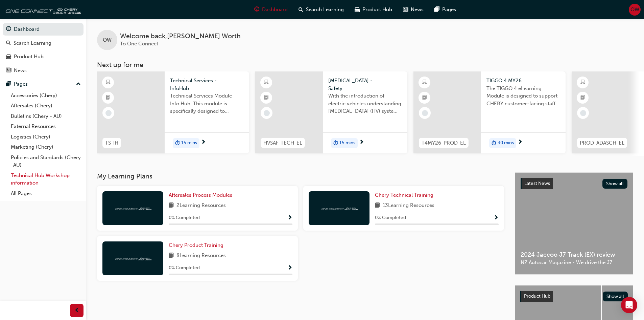 Image resolution: width=644 pixels, height=320 pixels. Describe the element at coordinates (301, 9) in the screenshot. I see `span: search-icon` at that location.